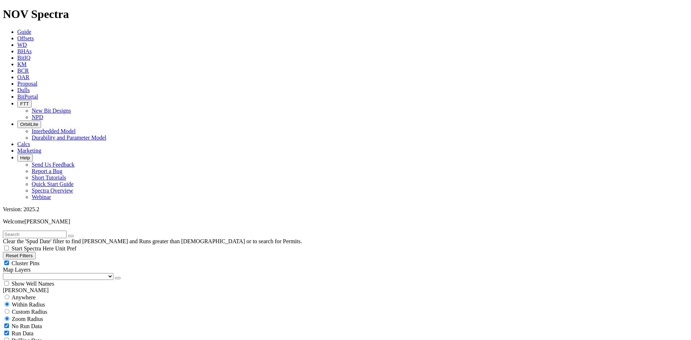  I want to click on span: BHAs, so click(24, 51).